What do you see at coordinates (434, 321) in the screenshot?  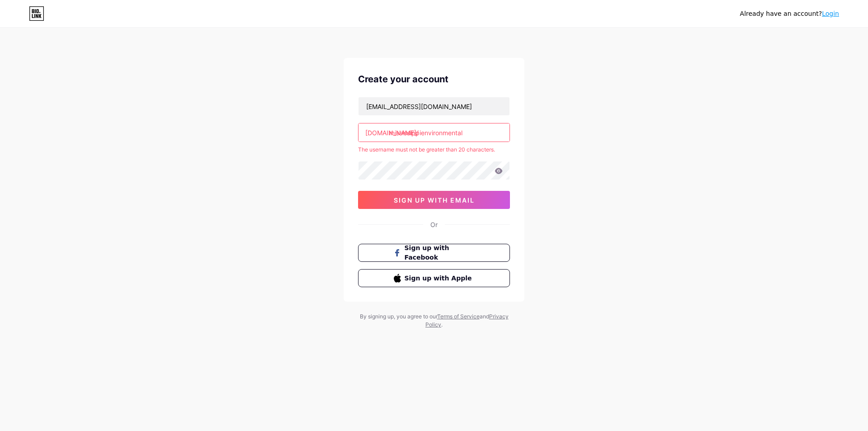 I see `div: By signing up, you agree to our and .` at bounding box center [434, 321].